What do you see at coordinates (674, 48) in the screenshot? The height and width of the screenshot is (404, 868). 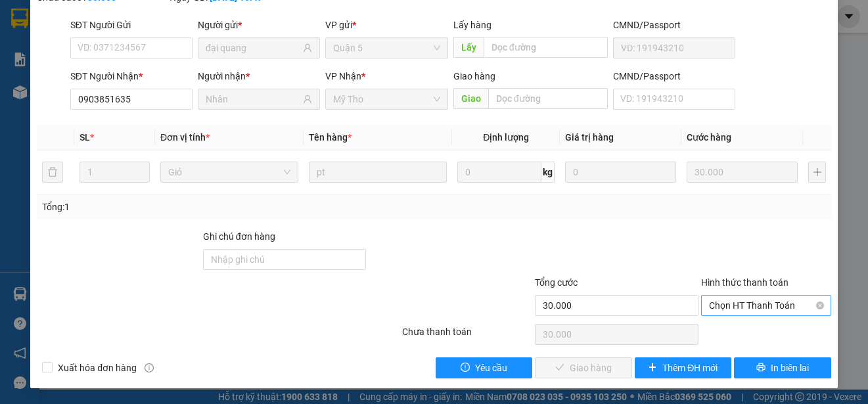 I see `input: VD: 191943210` at bounding box center [674, 48].